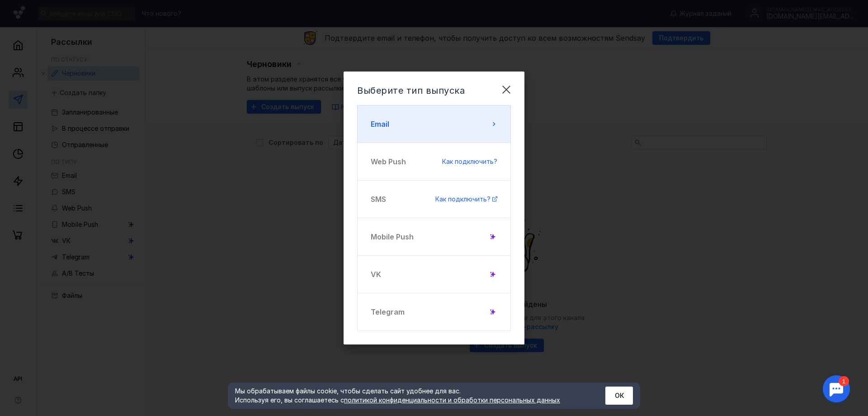 The width and height of the screenshot is (868, 416). I want to click on span: Email, so click(380, 124).